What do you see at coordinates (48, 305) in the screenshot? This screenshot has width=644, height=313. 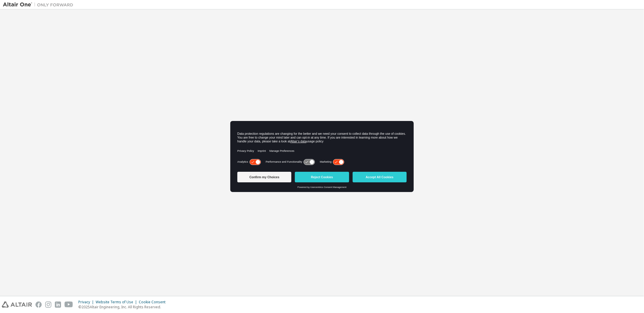 I see `img: instagram.svg` at bounding box center [48, 305].